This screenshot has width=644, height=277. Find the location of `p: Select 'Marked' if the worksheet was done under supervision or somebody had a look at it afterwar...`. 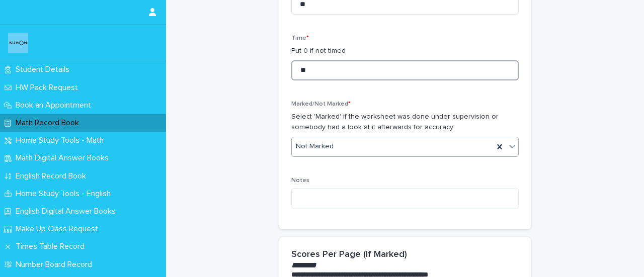

p: Select 'Marked' if the worksheet was done under supervision or somebody had a look at it afterwar... is located at coordinates (405, 123).